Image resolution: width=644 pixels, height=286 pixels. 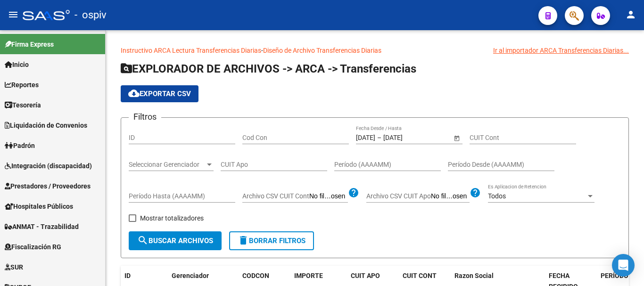 I want to click on span: Gerenciador, so click(x=190, y=275).